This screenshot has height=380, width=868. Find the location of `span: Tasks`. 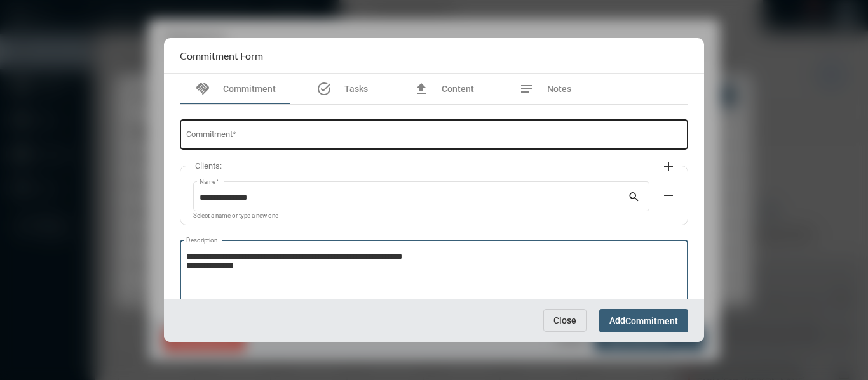

span: Tasks is located at coordinates (356, 89).